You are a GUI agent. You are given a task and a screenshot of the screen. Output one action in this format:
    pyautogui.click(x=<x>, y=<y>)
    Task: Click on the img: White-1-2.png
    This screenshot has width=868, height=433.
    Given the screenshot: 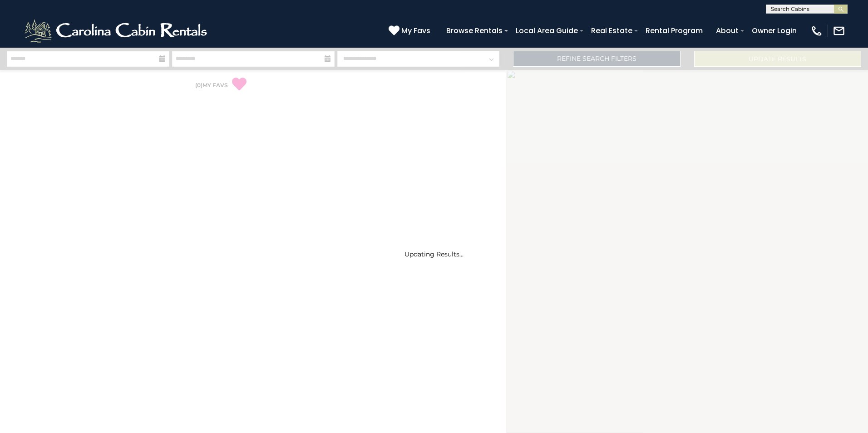 What is the action you would take?
    pyautogui.click(x=117, y=31)
    